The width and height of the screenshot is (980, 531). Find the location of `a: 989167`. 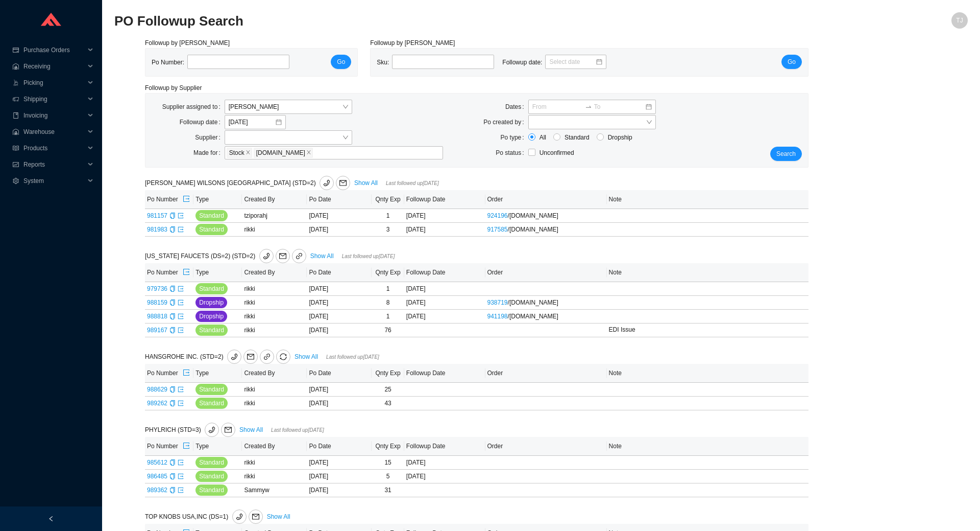

a: 989167 is located at coordinates (157, 330).